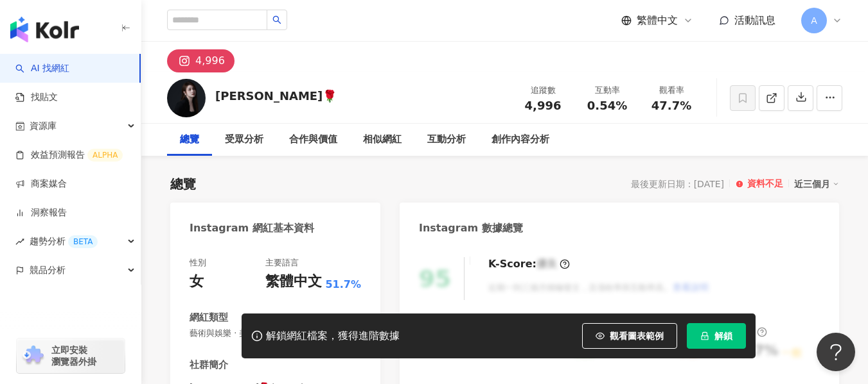 Image resolution: width=868 pixels, height=384 pixels. Describe the element at coordinates (41, 184) in the screenshot. I see `a: 商案媒合` at that location.